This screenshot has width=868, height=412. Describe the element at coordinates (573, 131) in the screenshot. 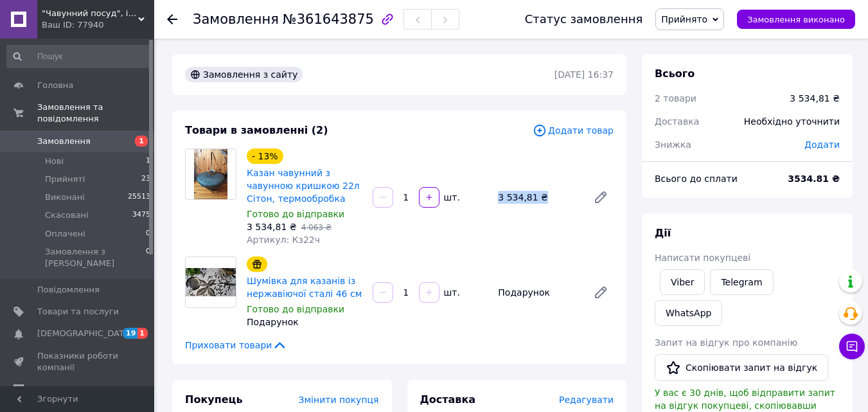

I see `span: Додати товар` at that location.